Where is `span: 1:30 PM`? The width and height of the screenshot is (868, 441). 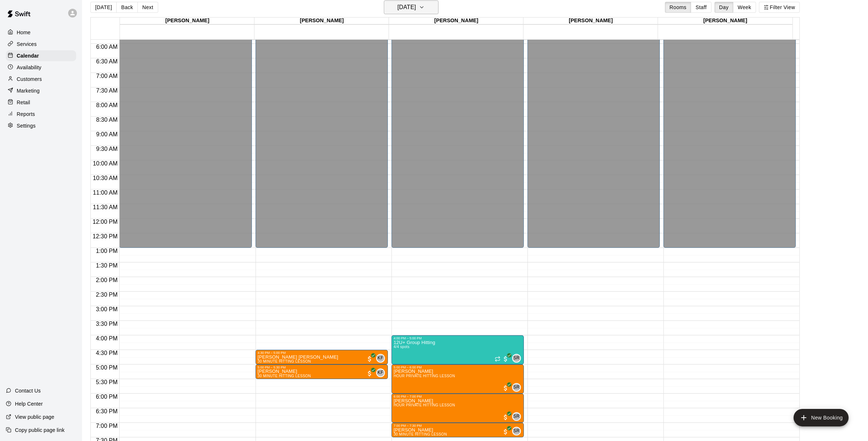 span: 1:30 PM is located at coordinates (106, 265).